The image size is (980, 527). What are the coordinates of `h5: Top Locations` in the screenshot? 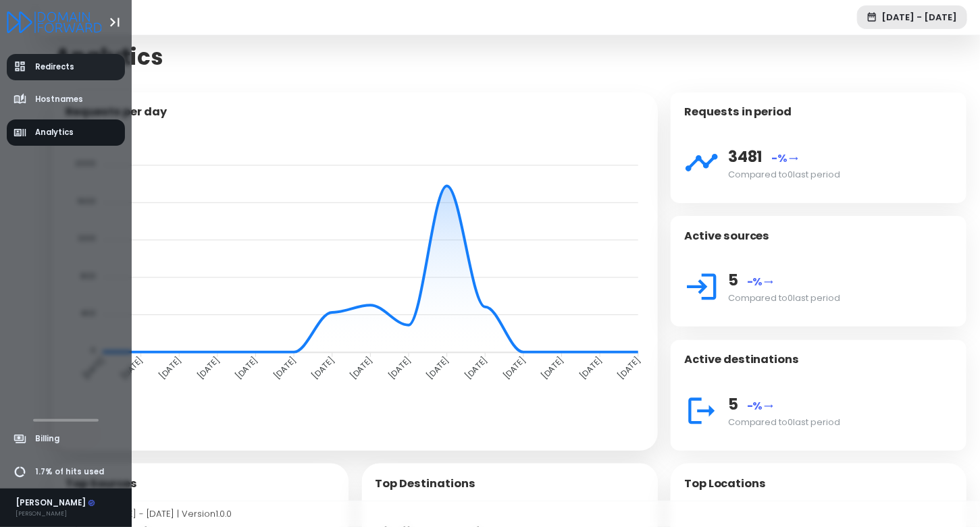 It's located at (726, 484).